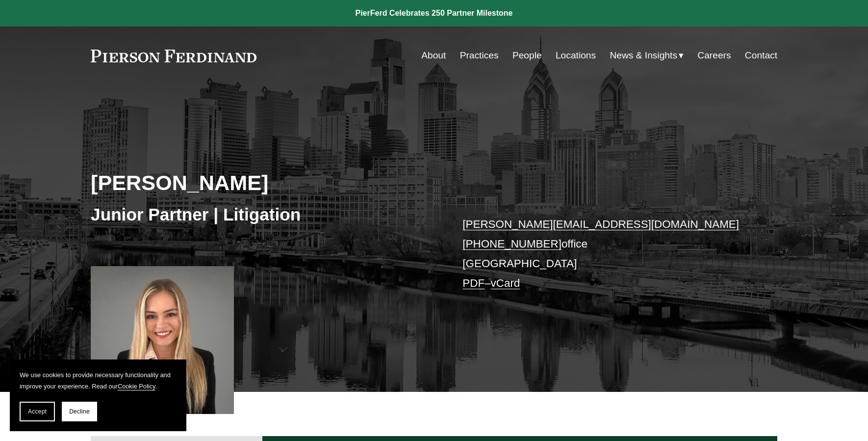 The width and height of the screenshot is (868, 441). I want to click on a: PDF, so click(473, 283).